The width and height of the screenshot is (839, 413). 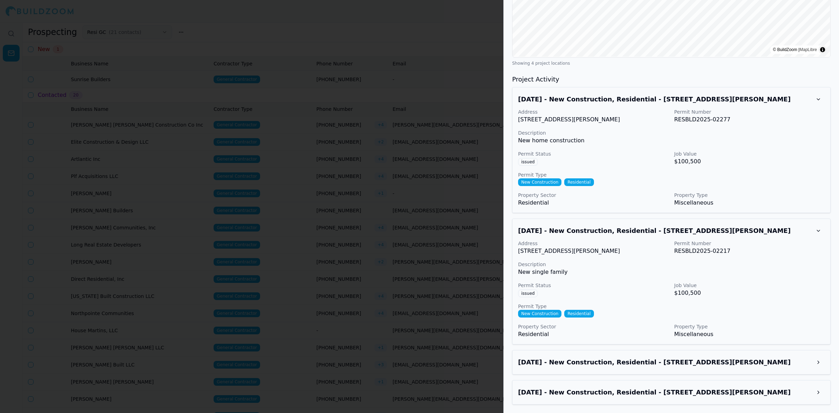 I want to click on h3: Aug 14, 2025 - New Construction, Residential - 986 Lakeview Rd, Grayson, GA, 30017, so click(x=665, y=392).